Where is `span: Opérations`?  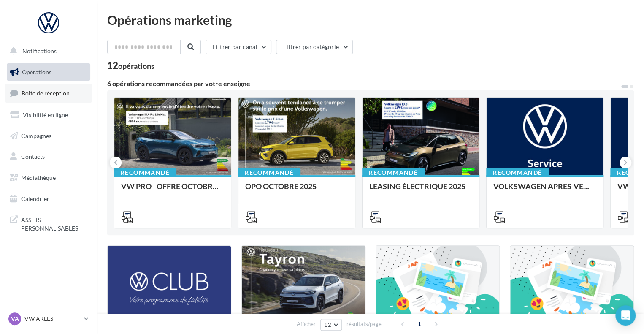 span: Opérations is located at coordinates (37, 72).